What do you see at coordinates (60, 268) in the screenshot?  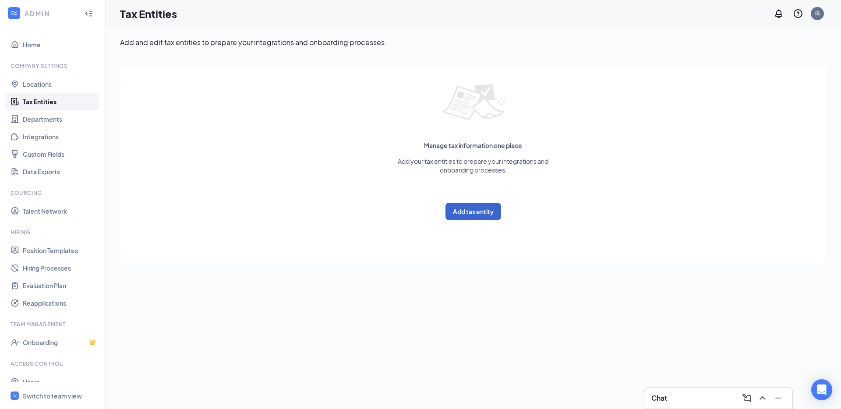 I see `a: Hiring Processes` at bounding box center [60, 268].